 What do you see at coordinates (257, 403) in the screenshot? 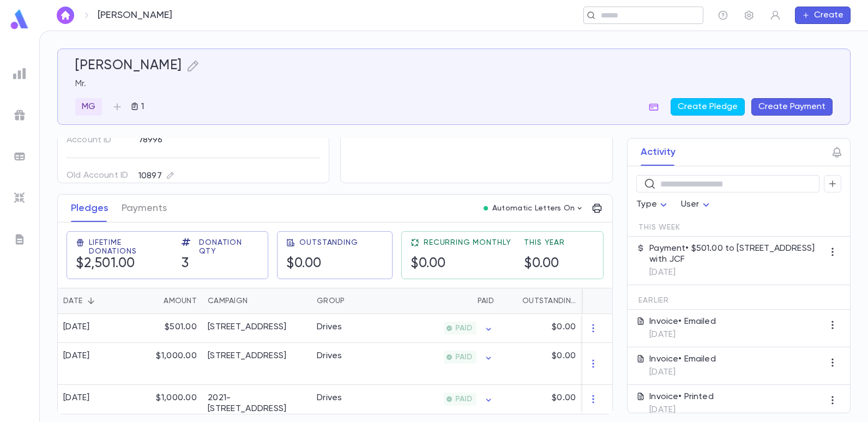
I see `div: 2021-22 Summer Drive` at bounding box center [257, 403].